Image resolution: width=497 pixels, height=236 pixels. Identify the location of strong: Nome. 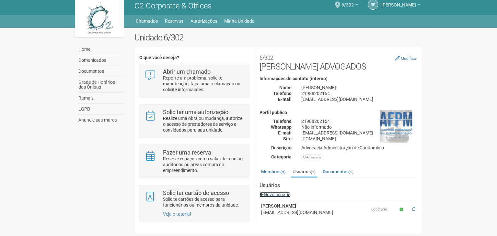
(285, 88).